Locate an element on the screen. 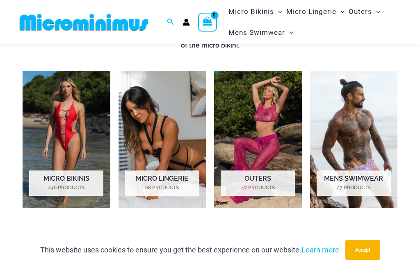  a: Learn more is located at coordinates (320, 250).